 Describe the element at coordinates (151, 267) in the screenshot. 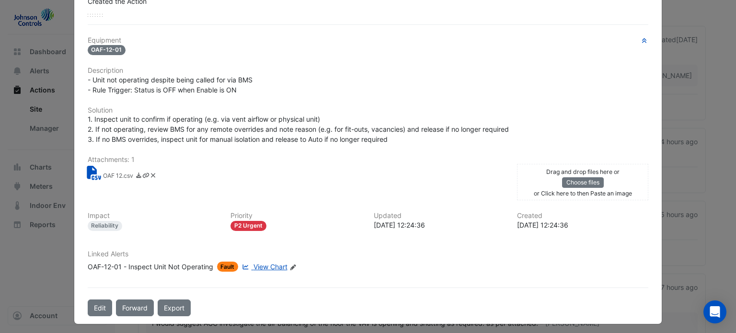

I see `div: OAF-12-01 - Inspect Unit Not Operating` at that location.